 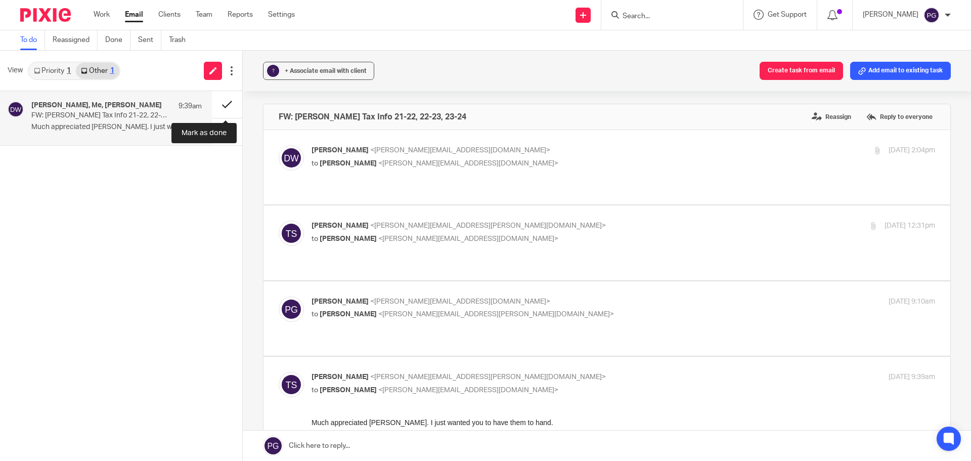 What do you see at coordinates (102, 15) in the screenshot?
I see `a: Work` at bounding box center [102, 15].